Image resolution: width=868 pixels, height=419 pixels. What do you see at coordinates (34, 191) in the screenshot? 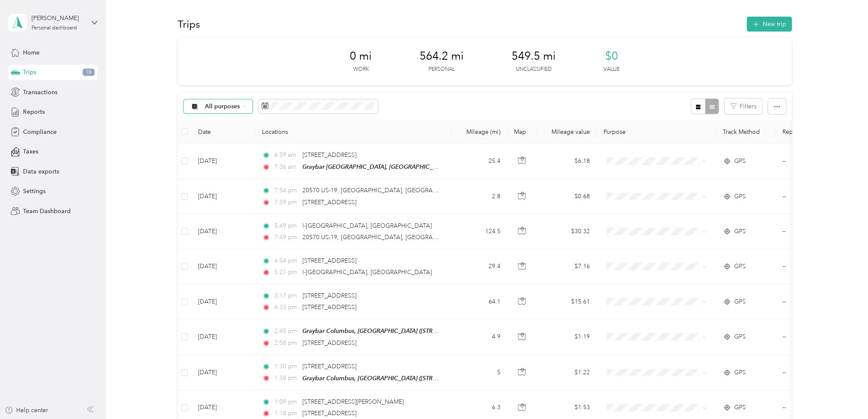
I see `span: Settings` at bounding box center [34, 191].